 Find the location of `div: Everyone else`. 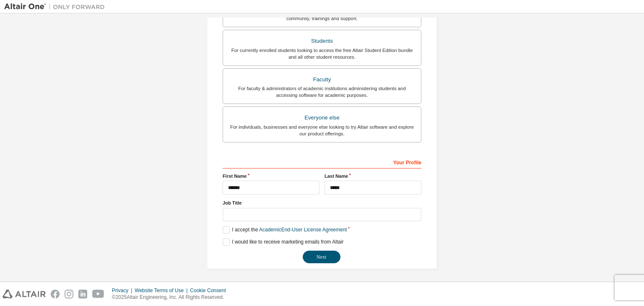

div: Everyone else is located at coordinates (322, 118).